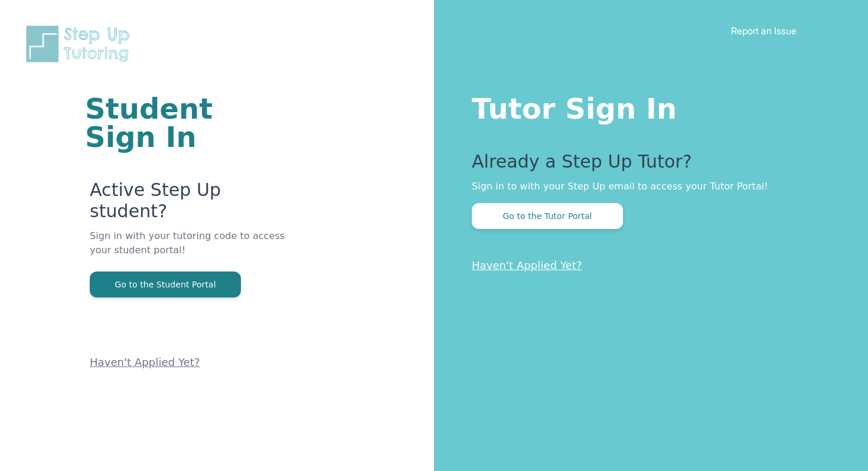 The image size is (868, 471). What do you see at coordinates (764, 31) in the screenshot?
I see `a: Report an Issue` at bounding box center [764, 31].